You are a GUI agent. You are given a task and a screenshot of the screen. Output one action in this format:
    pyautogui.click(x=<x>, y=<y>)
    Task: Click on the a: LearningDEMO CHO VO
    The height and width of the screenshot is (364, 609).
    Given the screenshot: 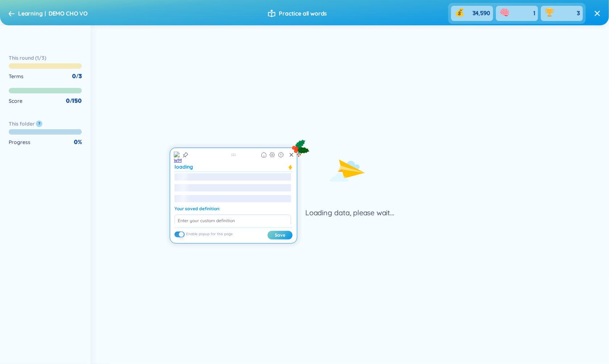 What is the action you would take?
    pyautogui.click(x=48, y=14)
    